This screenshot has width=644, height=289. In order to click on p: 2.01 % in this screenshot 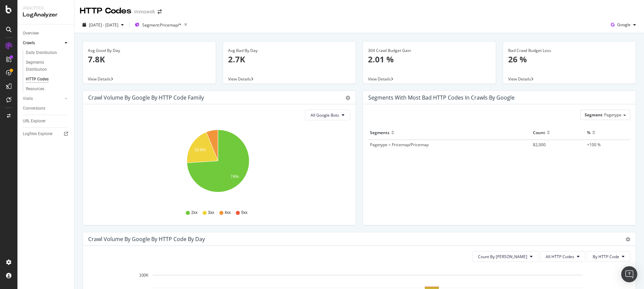, I will do `click(429, 59)`.